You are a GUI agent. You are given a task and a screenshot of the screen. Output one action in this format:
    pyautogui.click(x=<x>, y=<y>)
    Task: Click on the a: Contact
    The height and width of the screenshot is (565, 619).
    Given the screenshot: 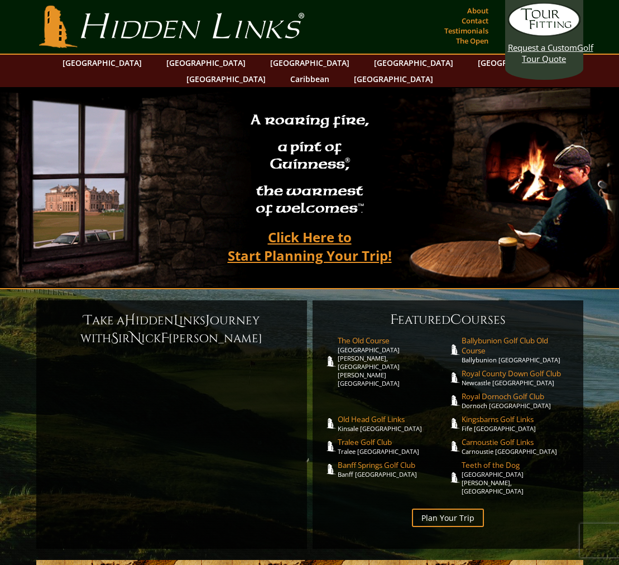 What is the action you would take?
    pyautogui.click(x=475, y=21)
    